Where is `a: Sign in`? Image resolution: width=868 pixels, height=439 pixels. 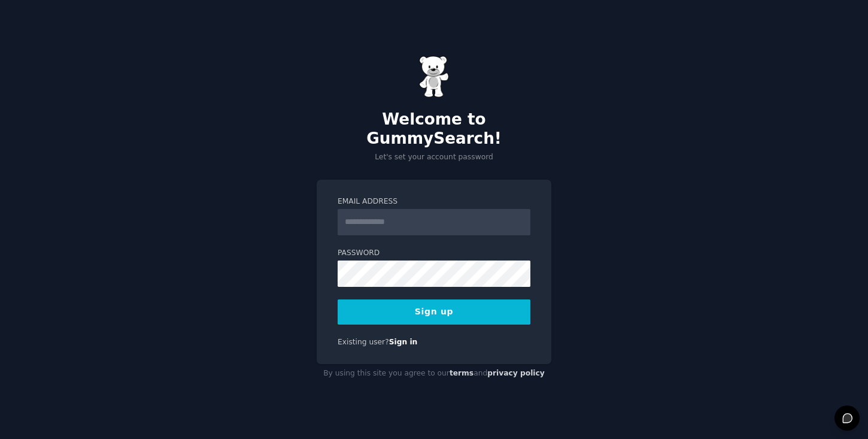
a: Sign in is located at coordinates (403, 342).